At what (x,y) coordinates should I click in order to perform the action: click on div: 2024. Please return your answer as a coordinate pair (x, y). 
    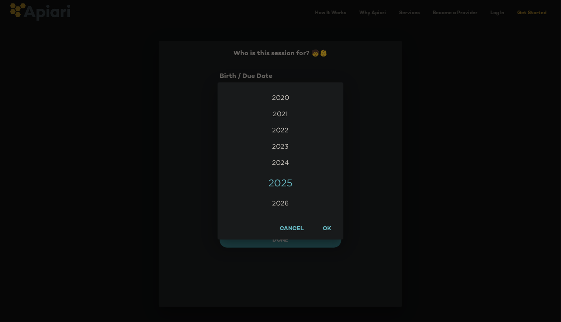
    Looking at the image, I should click on (281, 162).